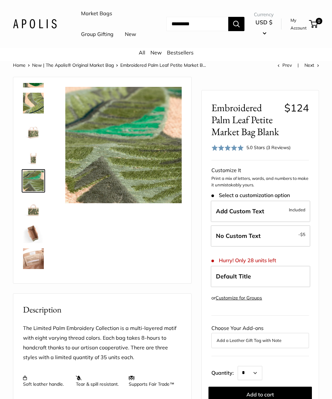  Describe the element at coordinates (264, 15) in the screenshot. I see `span: Currency` at that location.